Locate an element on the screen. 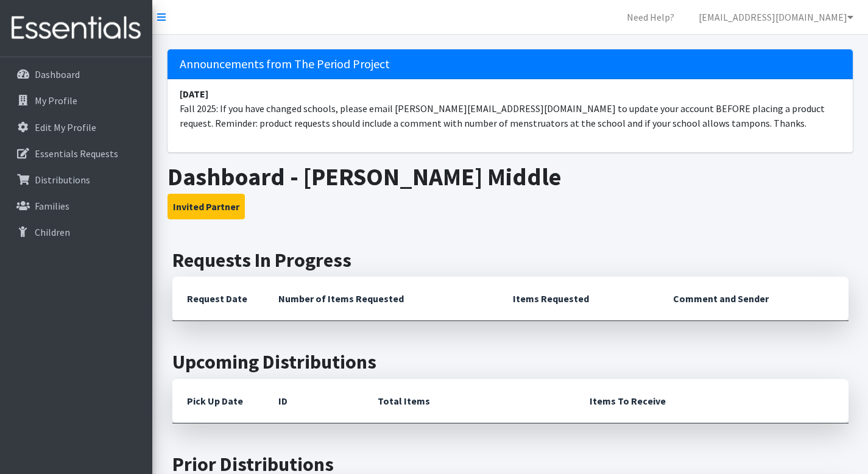 The width and height of the screenshot is (868, 474). a: Edit My Profile is located at coordinates (76, 127).